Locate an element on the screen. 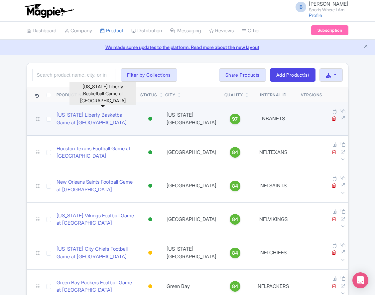 This screenshot has height=295, width=375. td: NFLSAINTS is located at coordinates (274, 185).